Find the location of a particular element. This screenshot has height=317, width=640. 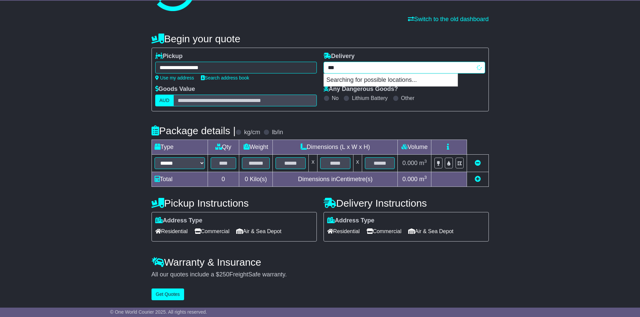

td: Total is located at coordinates (179, 180).